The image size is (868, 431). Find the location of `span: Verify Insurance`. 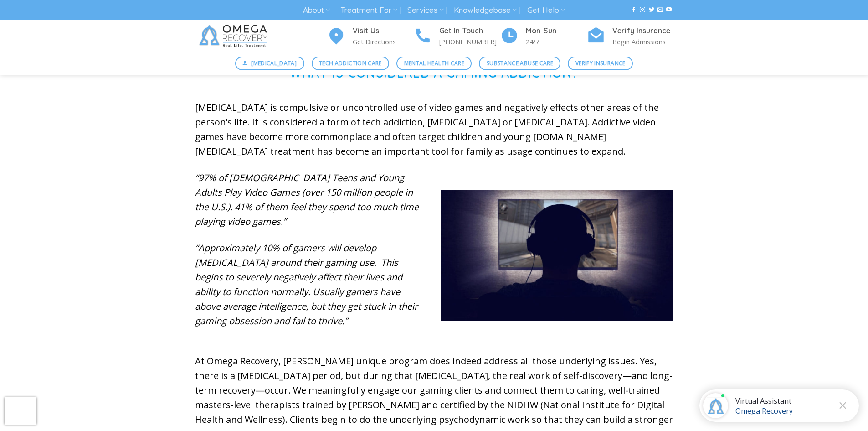

span: Verify Insurance is located at coordinates (600, 63).